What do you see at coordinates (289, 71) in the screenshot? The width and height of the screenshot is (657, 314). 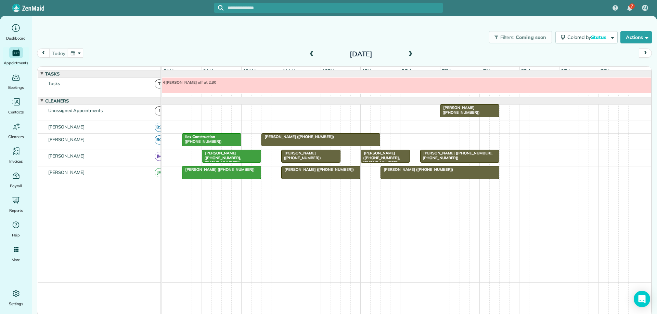 I see `span: 11am` at bounding box center [289, 71].